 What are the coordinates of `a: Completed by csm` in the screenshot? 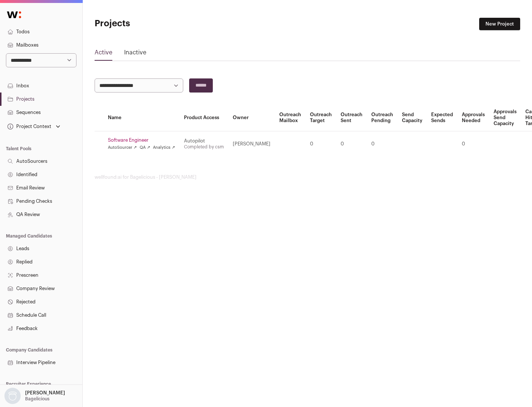 It's located at (204, 147).